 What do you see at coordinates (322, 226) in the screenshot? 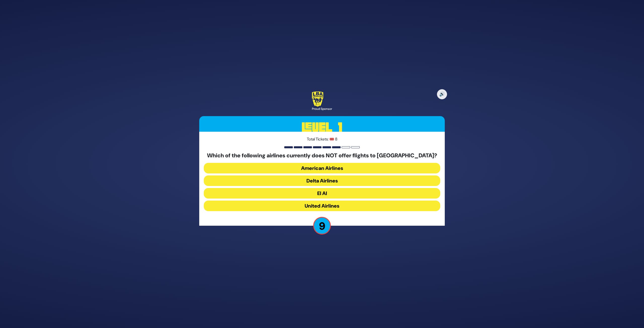
I see `p: 9` at bounding box center [322, 226].